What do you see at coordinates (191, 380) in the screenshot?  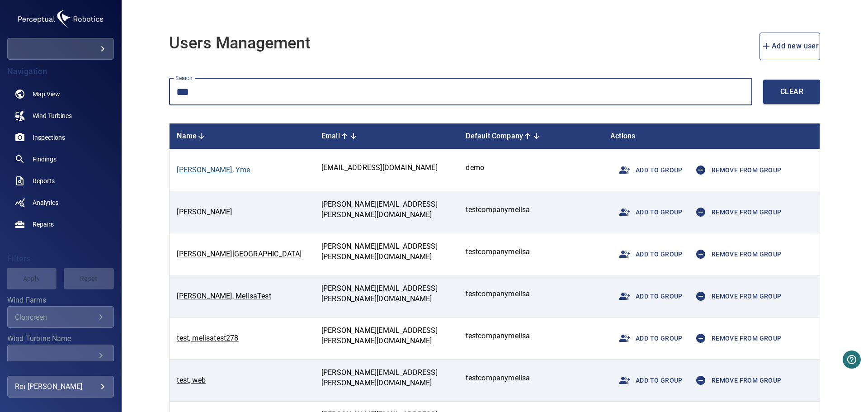 I see `a: test, web` at bounding box center [191, 380].